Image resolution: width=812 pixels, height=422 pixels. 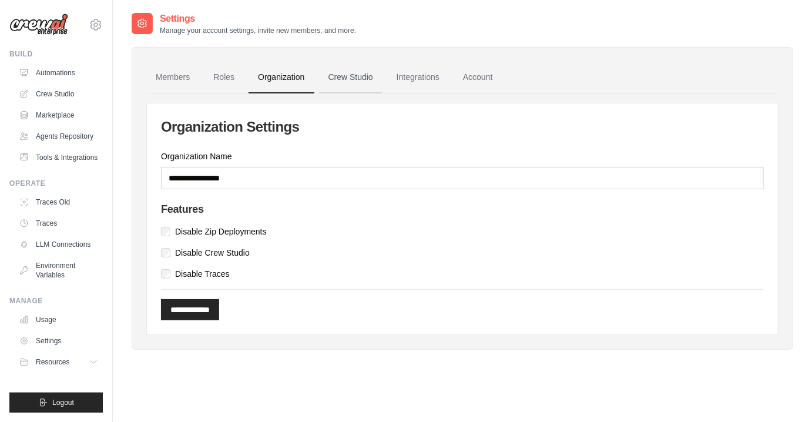 I want to click on a: Members, so click(x=173, y=78).